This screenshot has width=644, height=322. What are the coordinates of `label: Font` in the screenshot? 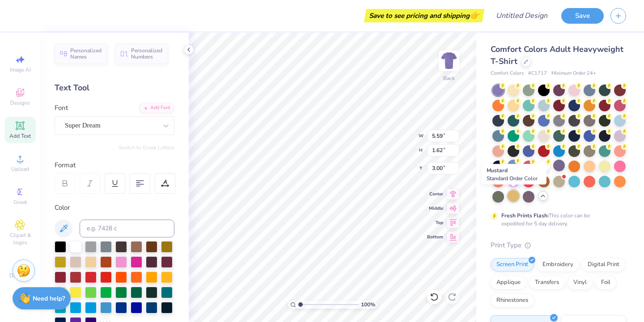 It's located at (61, 108).